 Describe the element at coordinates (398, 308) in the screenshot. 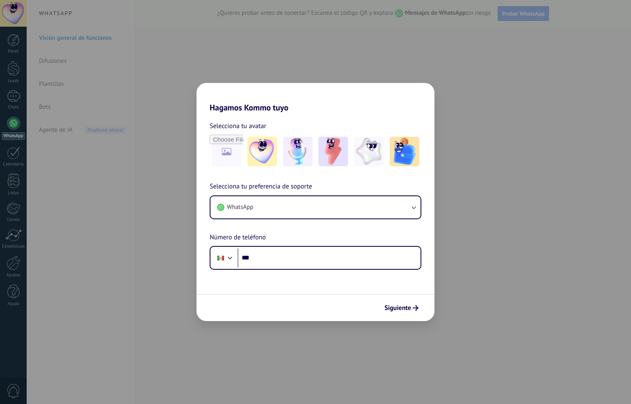

I see `span: Siguiente` at that location.